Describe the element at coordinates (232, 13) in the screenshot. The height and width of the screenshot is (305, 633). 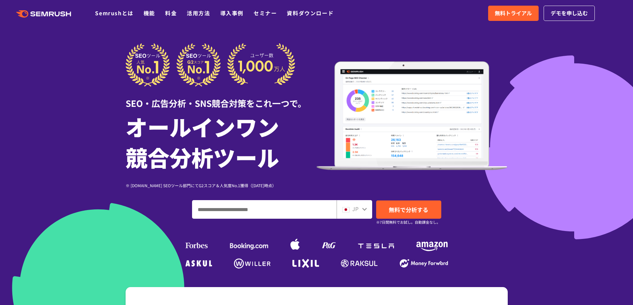
I see `a: 導入事例` at that location.